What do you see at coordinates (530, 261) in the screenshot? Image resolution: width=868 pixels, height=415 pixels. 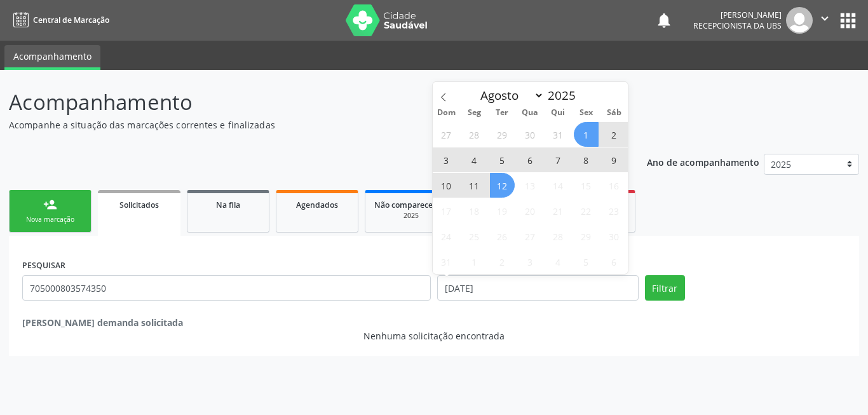 I see `span: Setembro 3, 2025` at bounding box center [530, 261].